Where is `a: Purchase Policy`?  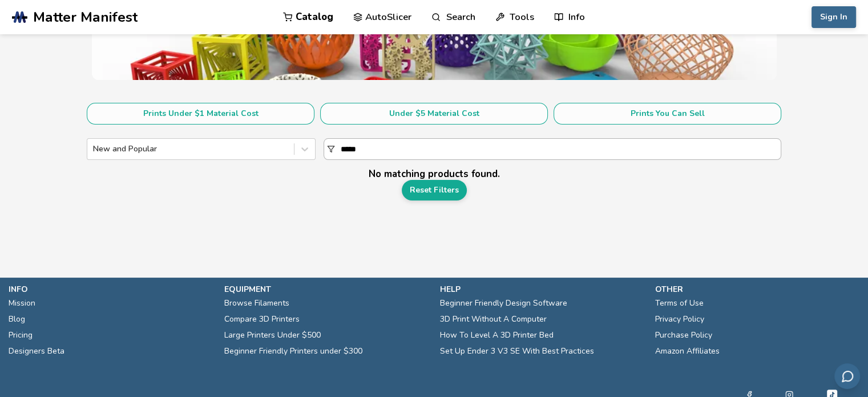
a: Purchase Policy is located at coordinates (684, 335).